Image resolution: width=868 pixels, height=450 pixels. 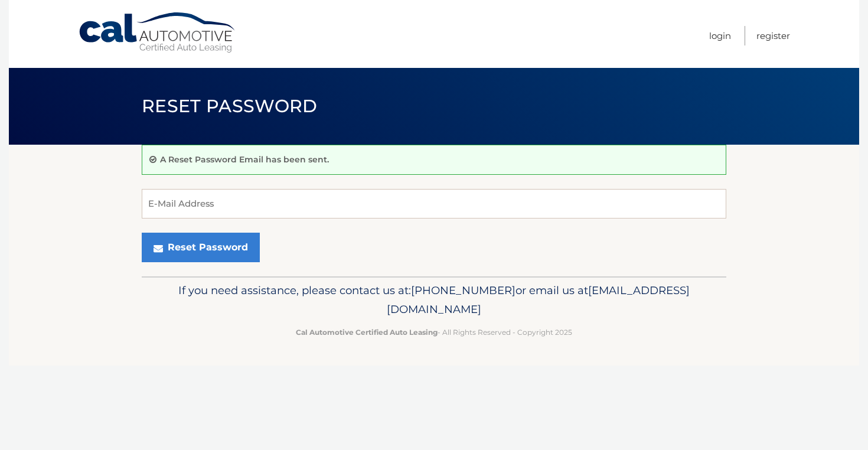 I want to click on p: A Reset Password Email has been sent., so click(x=245, y=160).